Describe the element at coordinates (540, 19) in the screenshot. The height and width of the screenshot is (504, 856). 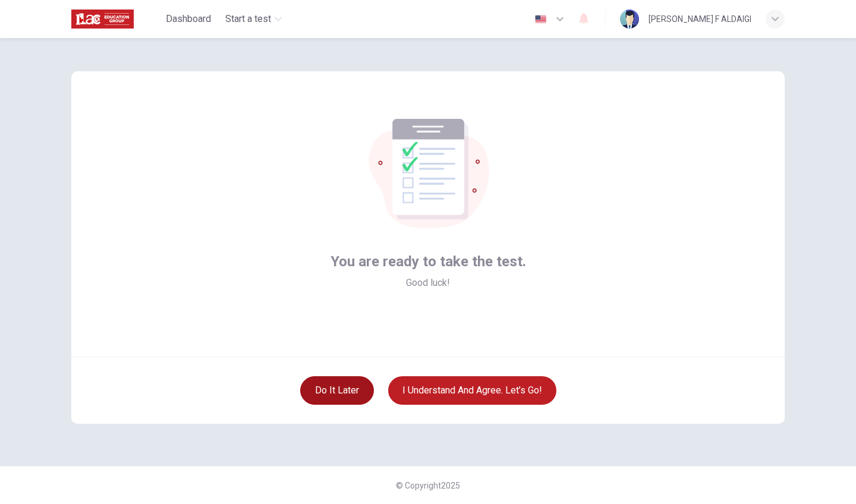
I see `img: en` at that location.